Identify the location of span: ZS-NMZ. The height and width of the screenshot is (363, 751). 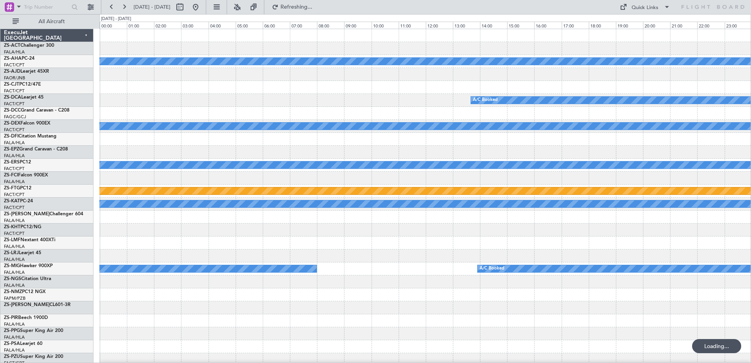
(13, 292).